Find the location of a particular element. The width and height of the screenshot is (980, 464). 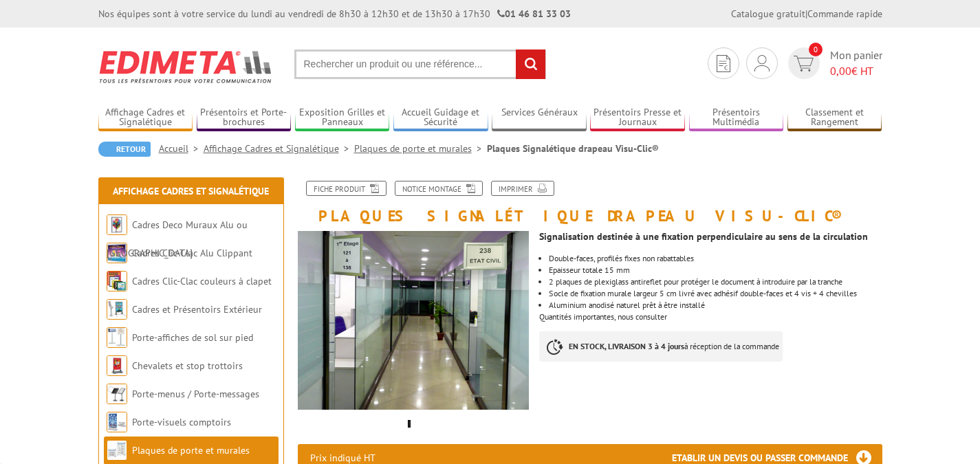

li: Socle de fixation murale largeur 5 cm livré avec adhésif double-faces et 4 vis + 4 chevilles is located at coordinates (715, 293).